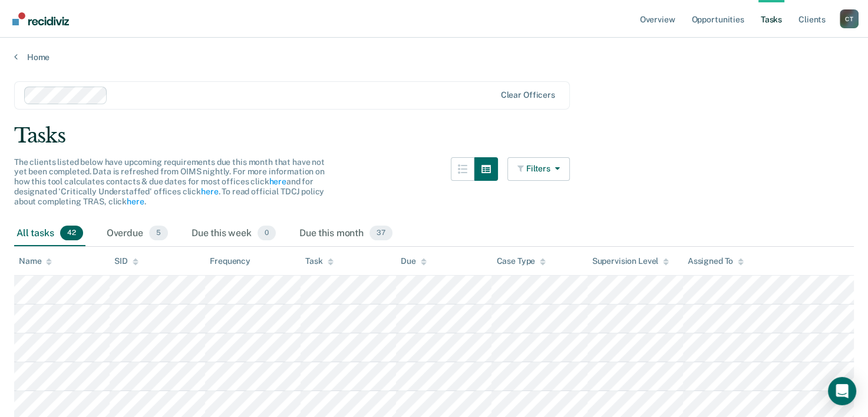 Image resolution: width=868 pixels, height=417 pixels. I want to click on div: Frequency, so click(230, 261).